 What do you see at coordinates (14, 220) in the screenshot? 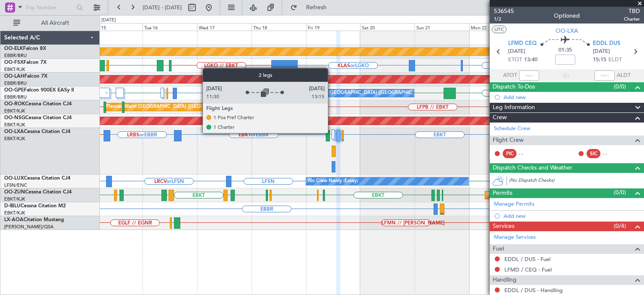
I see `span: LX-AOA` at bounding box center [14, 220].